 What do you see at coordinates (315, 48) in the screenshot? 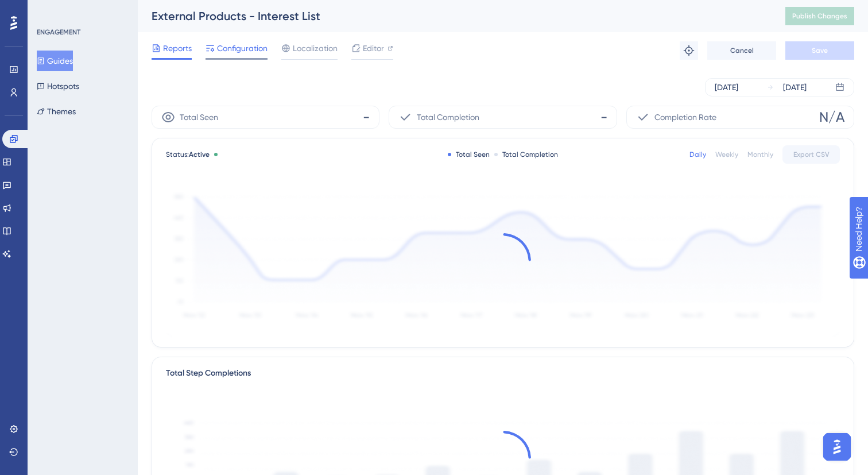
I see `span: Localization` at bounding box center [315, 48].